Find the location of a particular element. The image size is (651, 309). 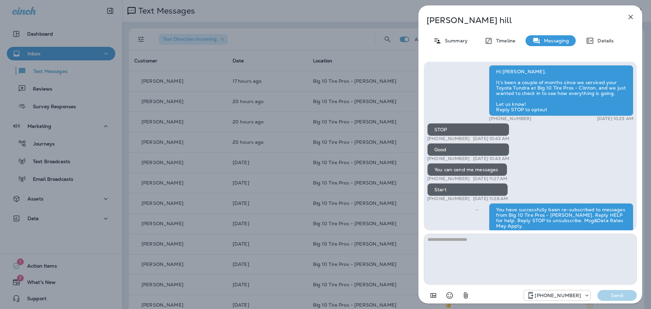

p: Messaging is located at coordinates (555, 41).